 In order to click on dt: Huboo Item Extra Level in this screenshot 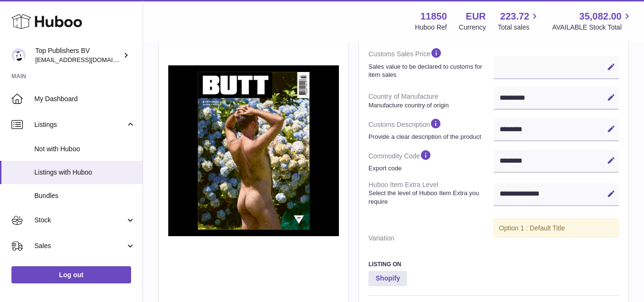, I will do `click(431, 194)`.